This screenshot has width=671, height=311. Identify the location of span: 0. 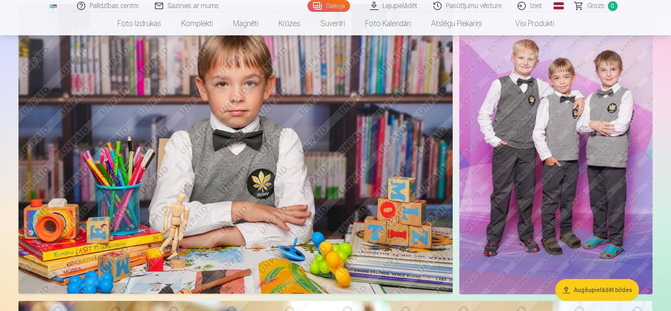
(613, 6).